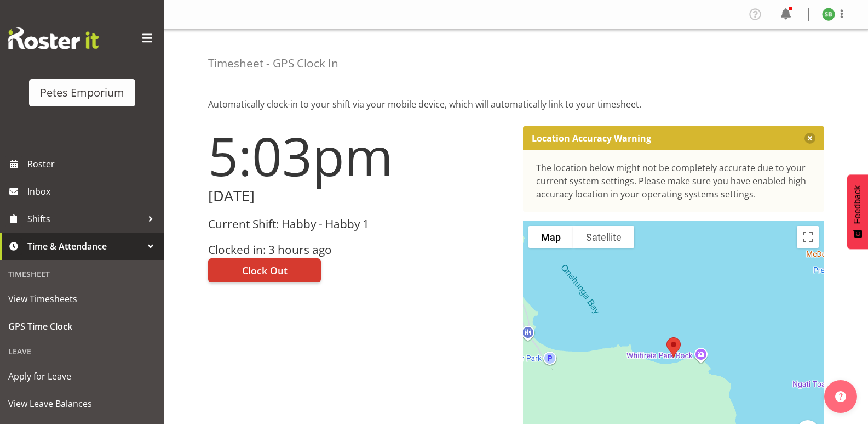  What do you see at coordinates (82, 326) in the screenshot?
I see `a: GPS Time Clock` at bounding box center [82, 326].